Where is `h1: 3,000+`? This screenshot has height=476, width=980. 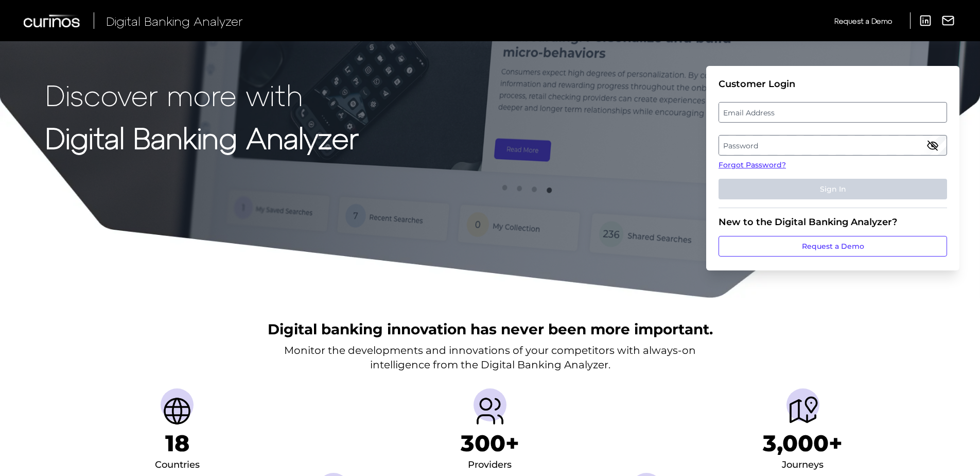 h1: 3,000+ is located at coordinates (802, 443).